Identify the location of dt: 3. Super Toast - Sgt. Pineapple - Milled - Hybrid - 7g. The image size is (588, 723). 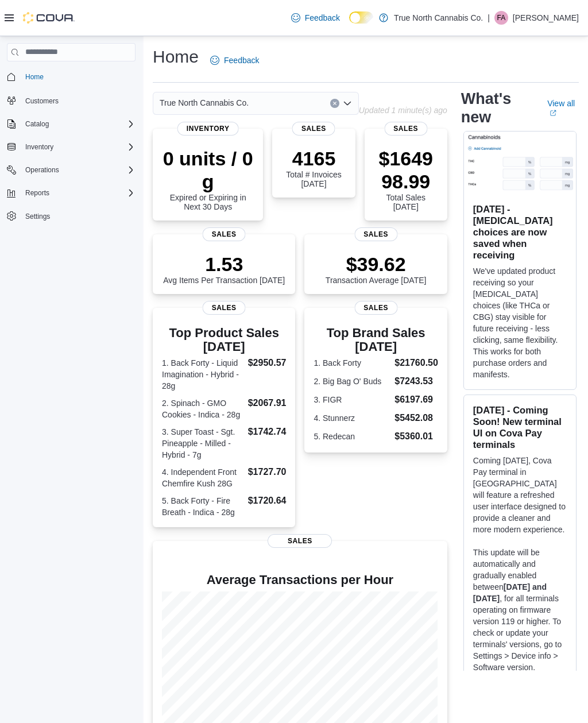
(202, 443).